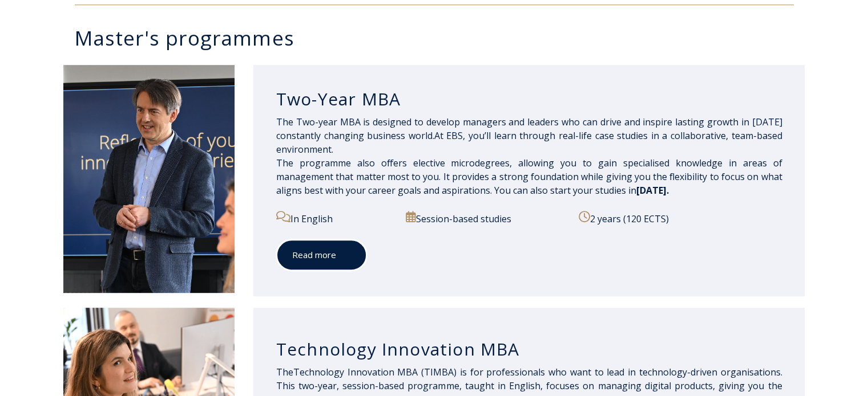 The width and height of the screenshot is (868, 396). I want to click on span: BA (TIMBA) is for profes, so click(460, 373).